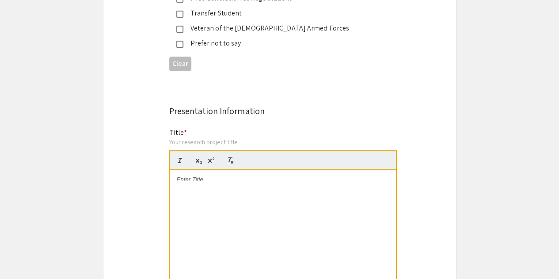 The width and height of the screenshot is (559, 279). Describe the element at coordinates (280, 111) in the screenshot. I see `div: Presentation Information` at that location.